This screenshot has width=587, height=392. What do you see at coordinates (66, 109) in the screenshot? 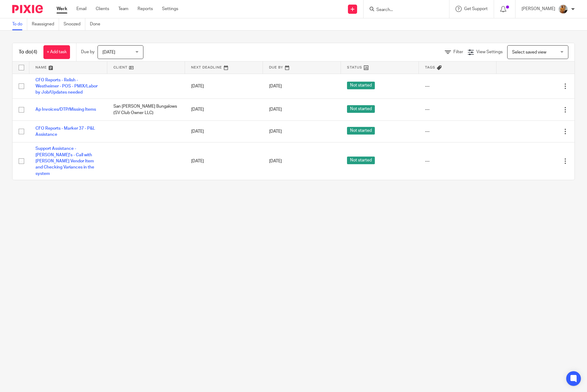
I see `a: Ap Invoices/DTP/Missing Items` at bounding box center [66, 109].